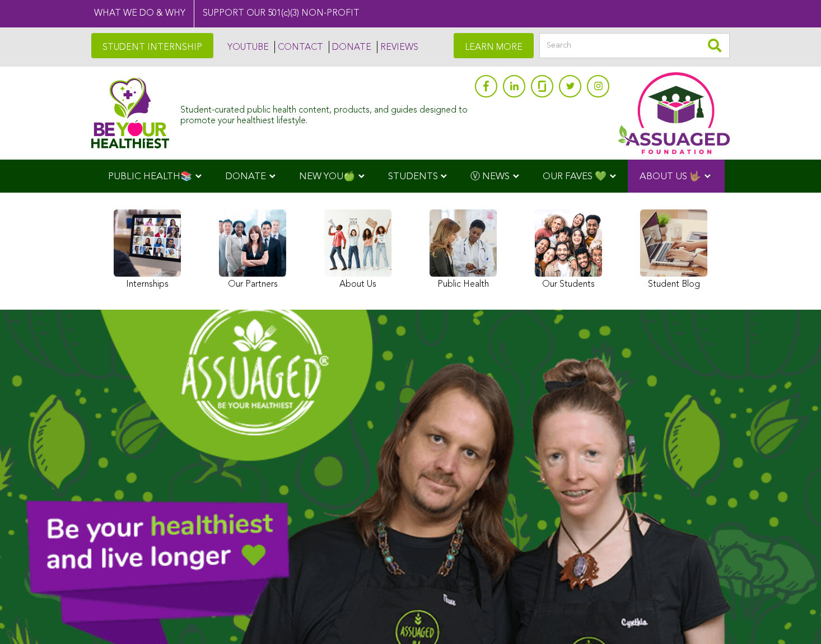  I want to click on span: Ⓥ NEWS, so click(490, 177).